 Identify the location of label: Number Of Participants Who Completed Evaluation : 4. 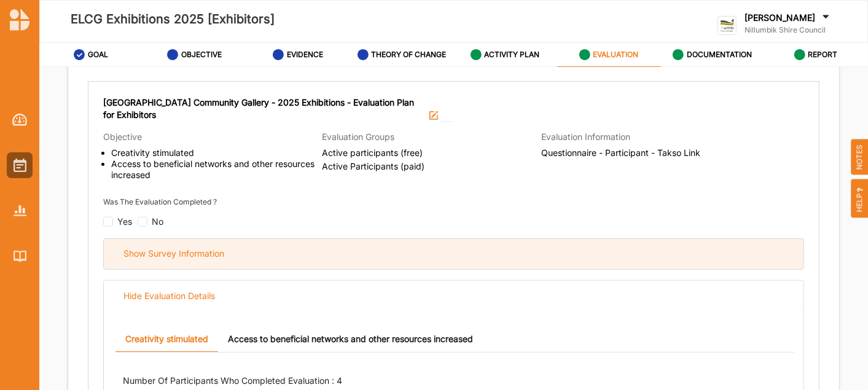
(453, 381).